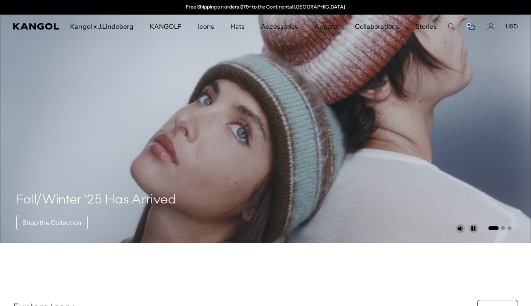 This screenshot has height=306, width=531. I want to click on a: Apparel, so click(327, 26).